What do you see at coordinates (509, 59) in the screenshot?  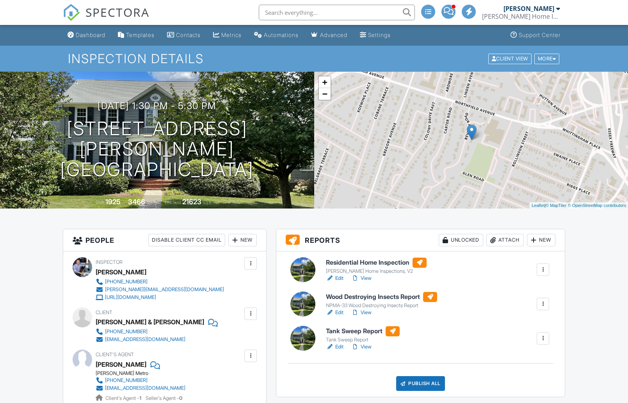 I see `div: Client View` at bounding box center [509, 59].